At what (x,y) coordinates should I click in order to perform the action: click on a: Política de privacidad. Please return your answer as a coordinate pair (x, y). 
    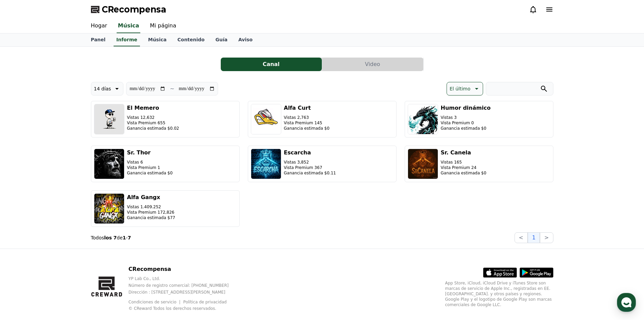
    Looking at the image, I should click on (205, 302).